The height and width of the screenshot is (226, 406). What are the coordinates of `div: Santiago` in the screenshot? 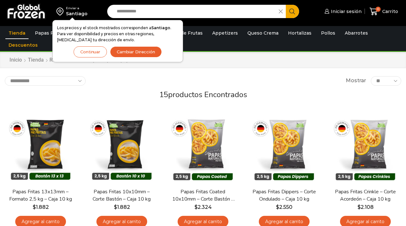 It's located at (77, 14).